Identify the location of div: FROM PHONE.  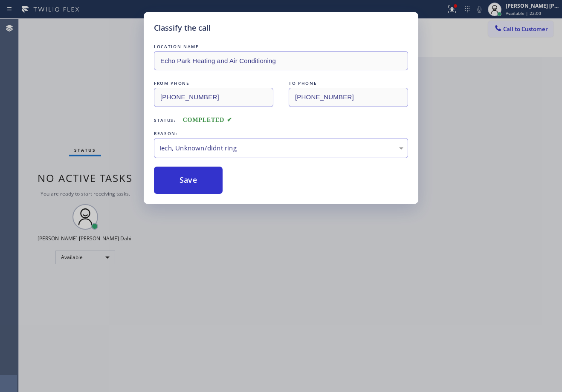
(214, 83).